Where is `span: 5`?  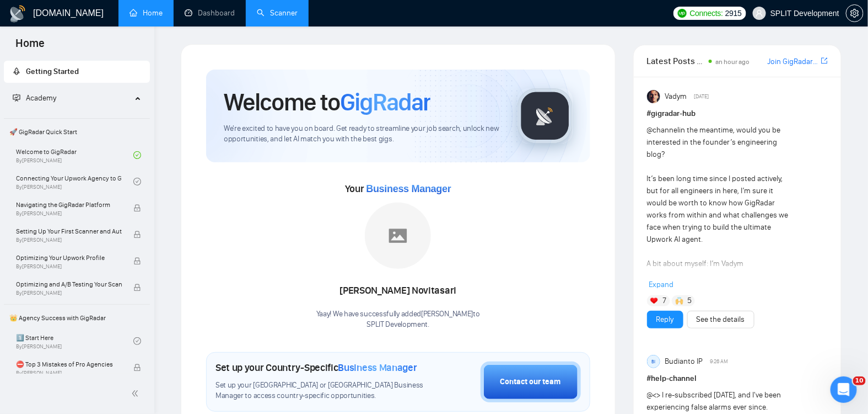 span: 5 is located at coordinates (690, 301).